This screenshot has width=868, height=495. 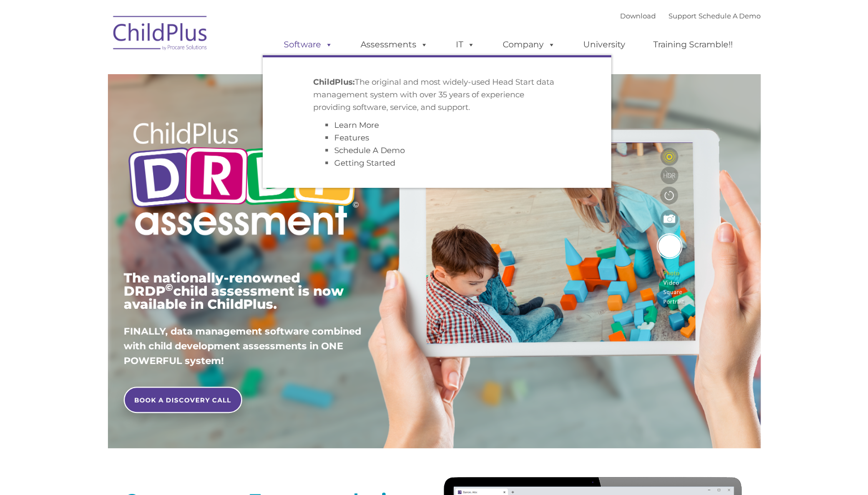 I want to click on a: Training Scramble!!, so click(x=693, y=44).